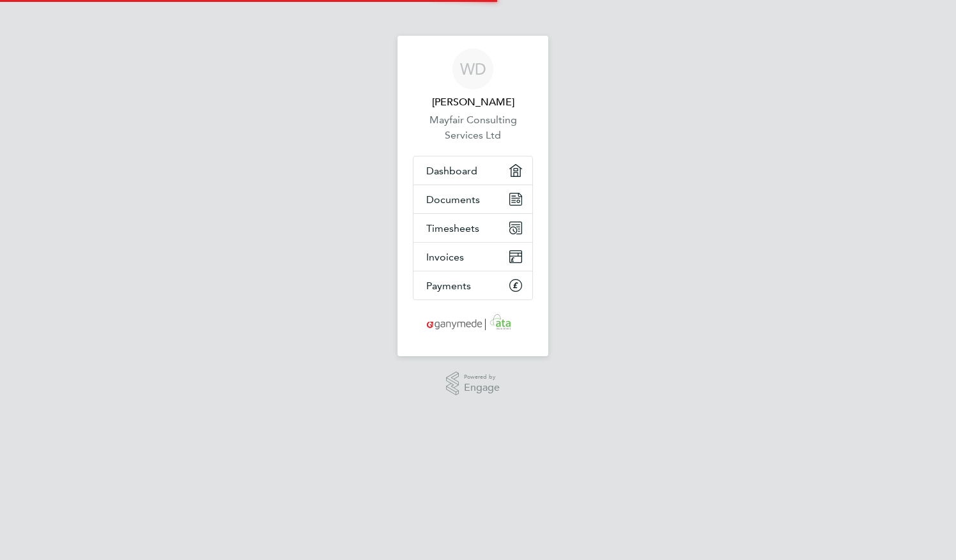  Describe the element at coordinates (453, 199) in the screenshot. I see `span: Documents` at that location.